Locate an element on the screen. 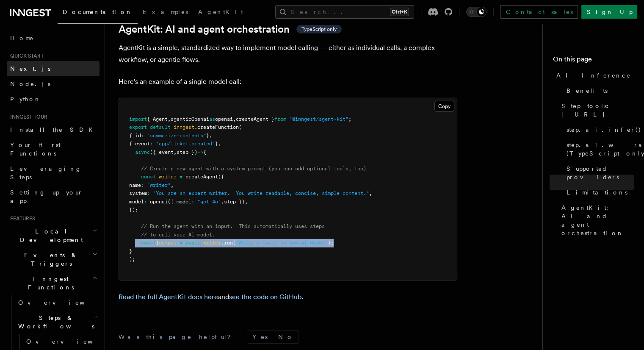  span: Inngest Functions is located at coordinates (49, 283).